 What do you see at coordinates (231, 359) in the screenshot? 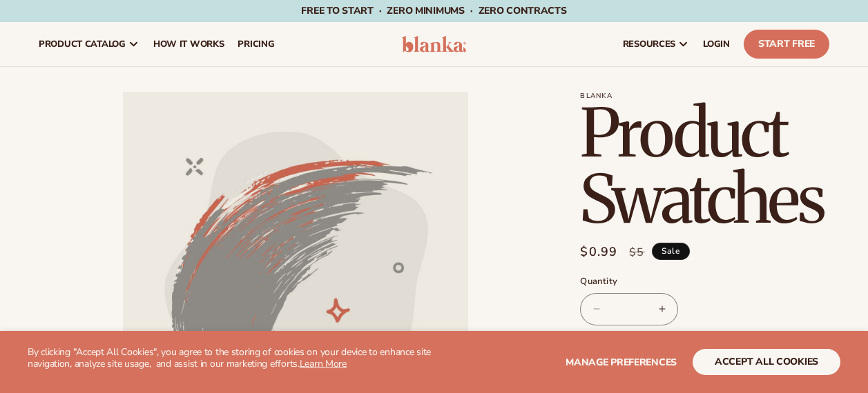
I see `p: By clicking "Accept All Cookies", you agree to the storing of cookies on your device to enhance s...` at bounding box center [231, 359].